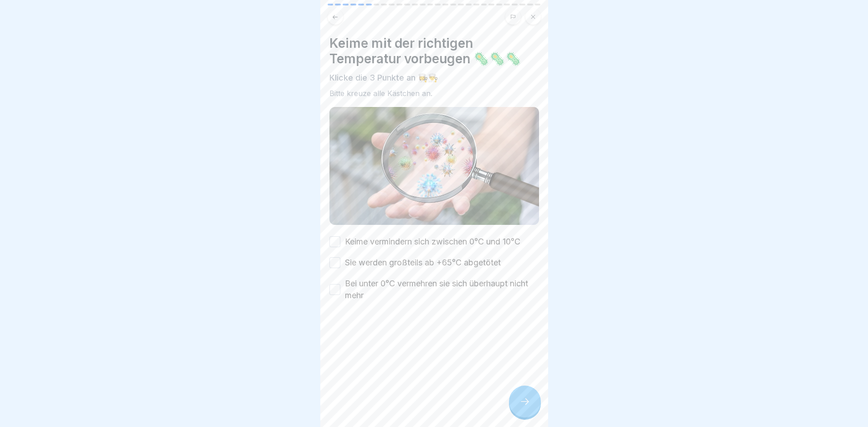 The width and height of the screenshot is (868, 427). I want to click on label: Sie werden großteils ab +65°C abgetötet, so click(423, 262).